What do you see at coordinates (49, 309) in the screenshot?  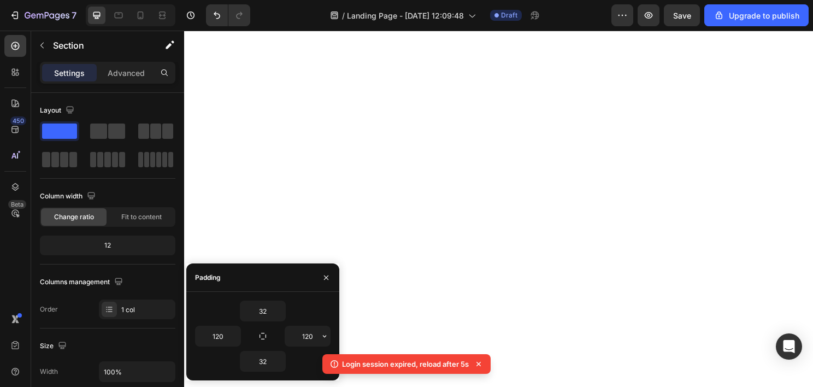 I see `div: Order` at bounding box center [49, 309].